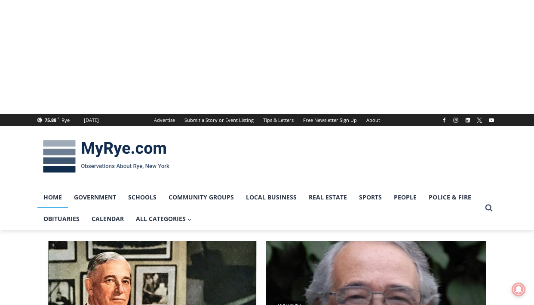 Image resolution: width=534 pixels, height=305 pixels. What do you see at coordinates (164, 219) in the screenshot?
I see `span: All Categories` at bounding box center [164, 219].